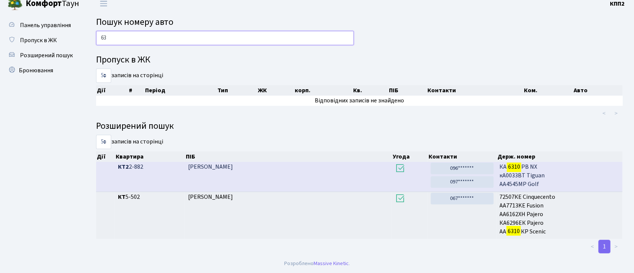 The width and height of the screenshot is (634, 273). Describe the element at coordinates (370, 90) in the screenshot. I see `th: Кв.` at that location.